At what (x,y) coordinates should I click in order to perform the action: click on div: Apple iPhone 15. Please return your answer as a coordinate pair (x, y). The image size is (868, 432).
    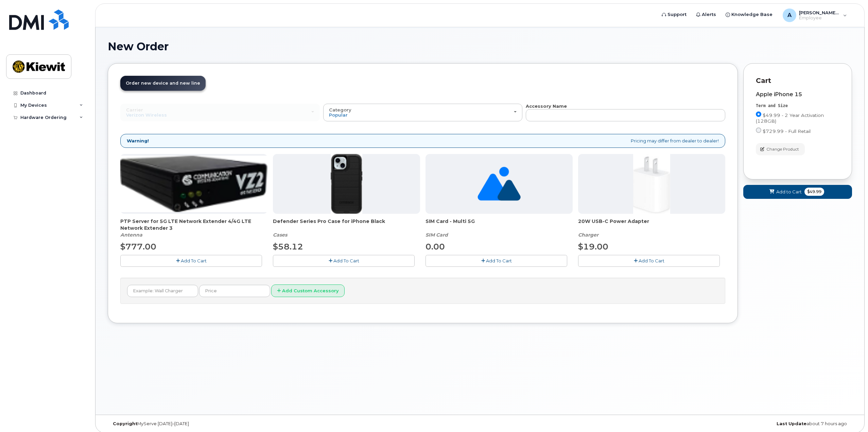
    Looking at the image, I should click on (798, 95).